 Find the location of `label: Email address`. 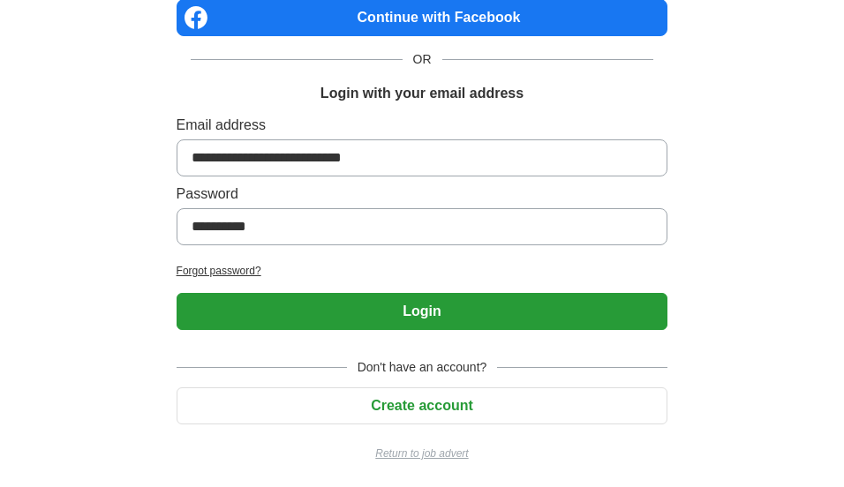

label: Email address is located at coordinates (422, 125).